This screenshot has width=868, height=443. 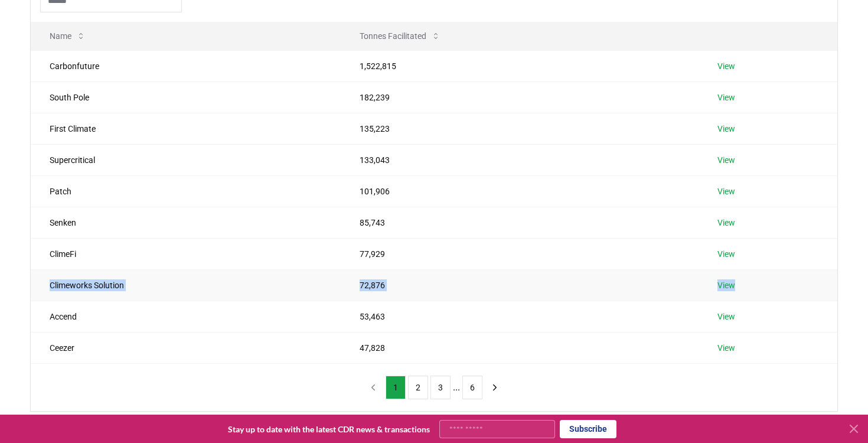 I want to click on td: First Climate, so click(x=185, y=128).